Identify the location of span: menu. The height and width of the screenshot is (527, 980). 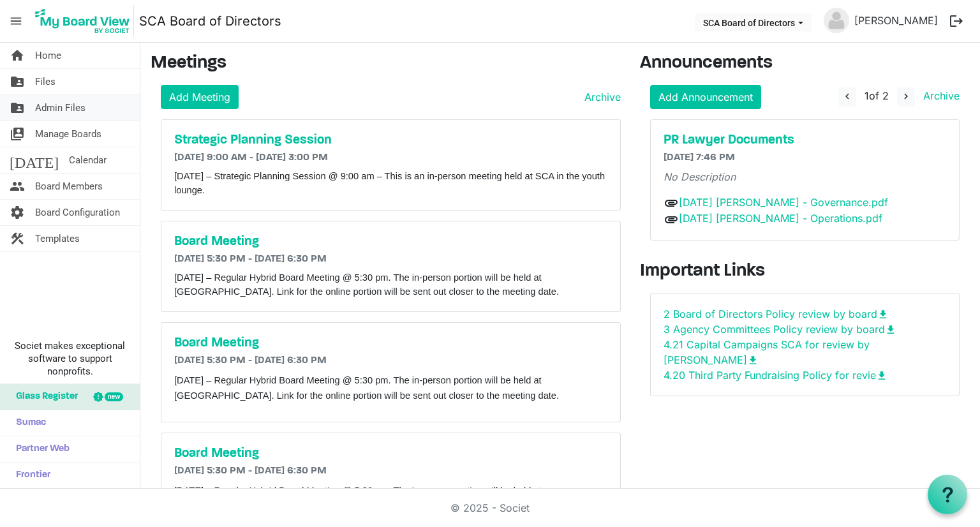
(16, 21).